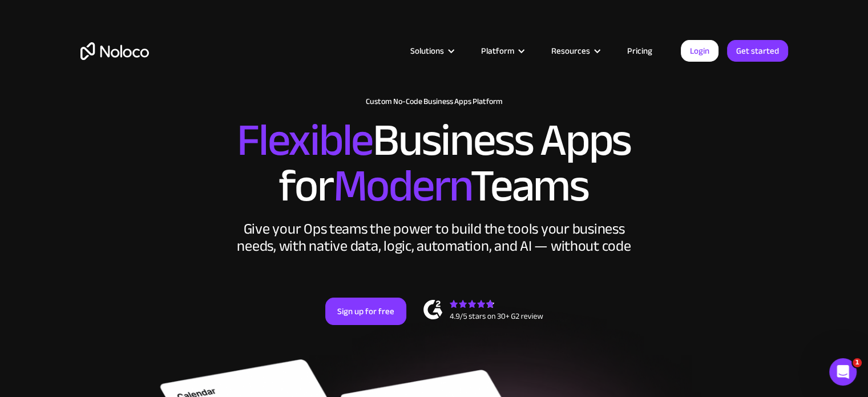  I want to click on span: 1, so click(857, 363).